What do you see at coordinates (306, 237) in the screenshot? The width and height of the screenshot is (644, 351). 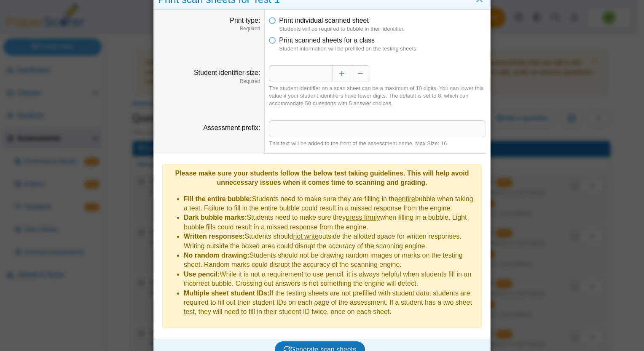 I see `u: not write` at bounding box center [306, 237].